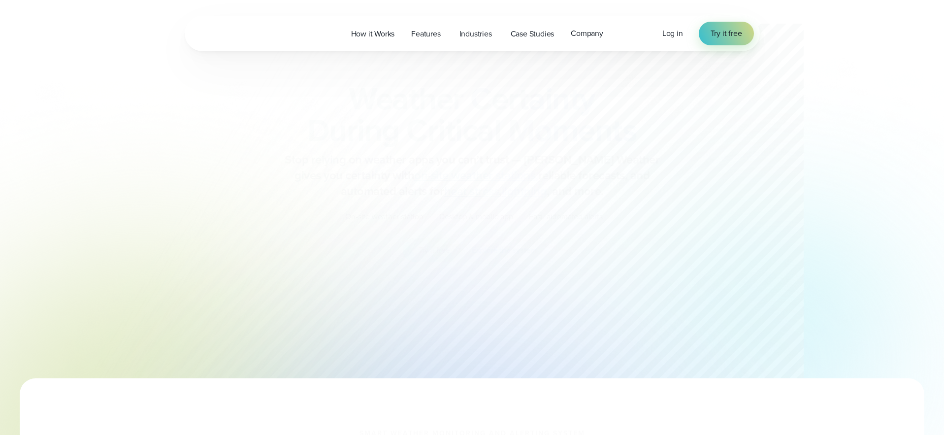  Describe the element at coordinates (533, 34) in the screenshot. I see `a: Case Studies` at that location.